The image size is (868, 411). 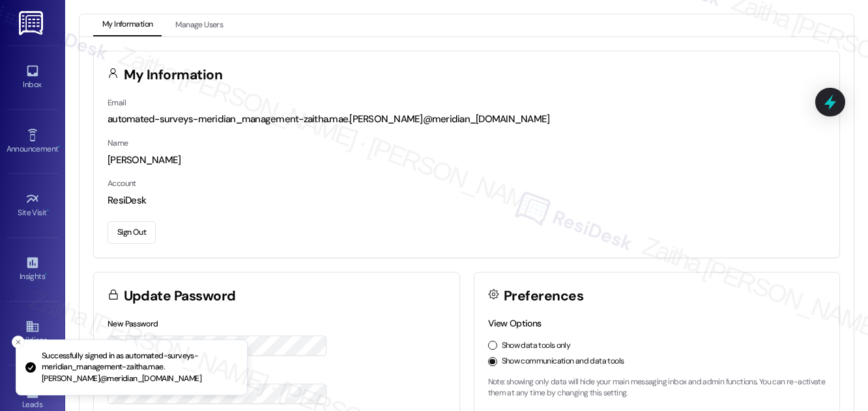 I want to click on a: Insights •, so click(x=33, y=270).